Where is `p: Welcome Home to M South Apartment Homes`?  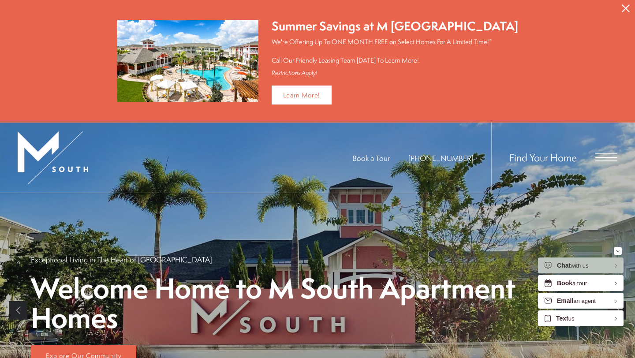 p: Welcome Home to M South Apartment Homes is located at coordinates (317, 303).